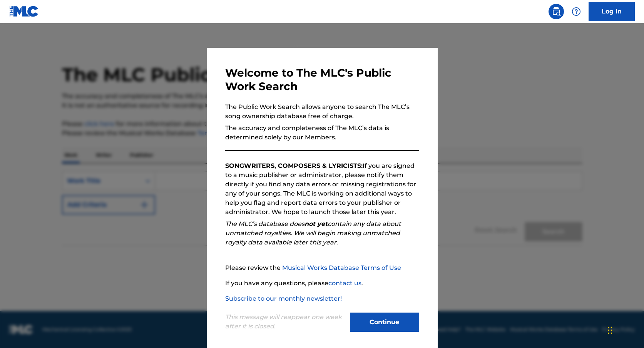 This screenshot has width=644, height=348. I want to click on p: If you are signed to a music publisher or administrator, please notify them directly if you find ..., so click(322, 189).